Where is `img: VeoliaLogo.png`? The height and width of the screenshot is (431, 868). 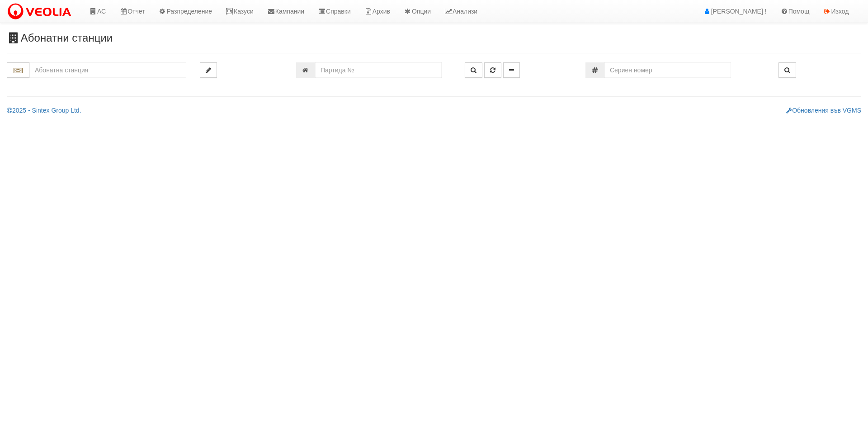 img: VeoliaLogo.png is located at coordinates (41, 12).